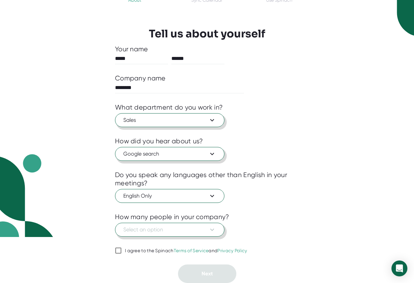  Describe the element at coordinates (170, 120) in the screenshot. I see `span: Sales` at that location.